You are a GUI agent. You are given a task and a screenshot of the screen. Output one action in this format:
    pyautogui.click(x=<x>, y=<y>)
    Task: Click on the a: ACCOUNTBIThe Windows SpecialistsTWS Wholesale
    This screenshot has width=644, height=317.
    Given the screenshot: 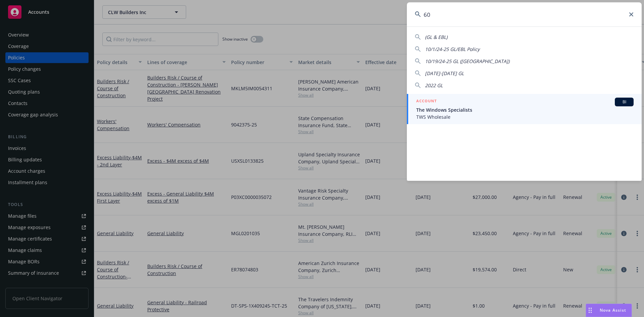 What is the action you would take?
    pyautogui.click(x=524, y=109)
    